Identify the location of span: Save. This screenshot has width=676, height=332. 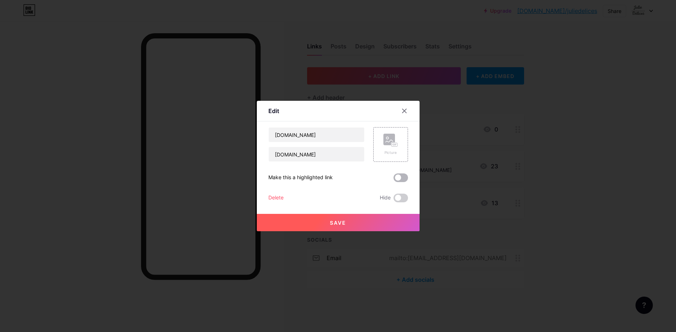
(338, 223).